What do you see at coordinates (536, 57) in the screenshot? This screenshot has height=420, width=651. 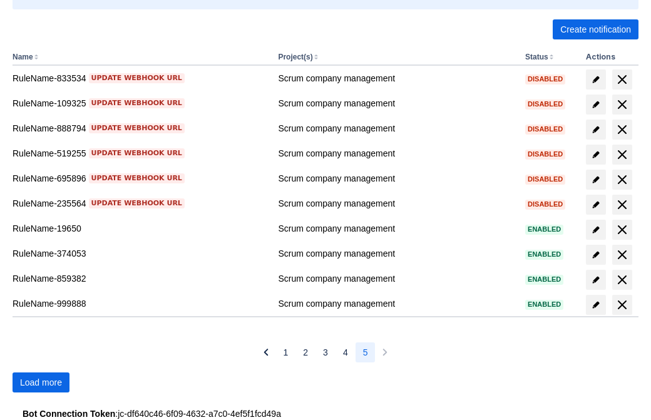 I see `button: Status` at bounding box center [536, 57].